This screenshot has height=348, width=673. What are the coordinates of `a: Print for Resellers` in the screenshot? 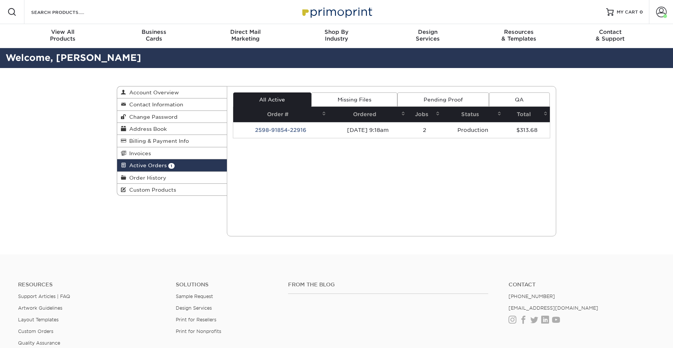 It's located at (196, 319).